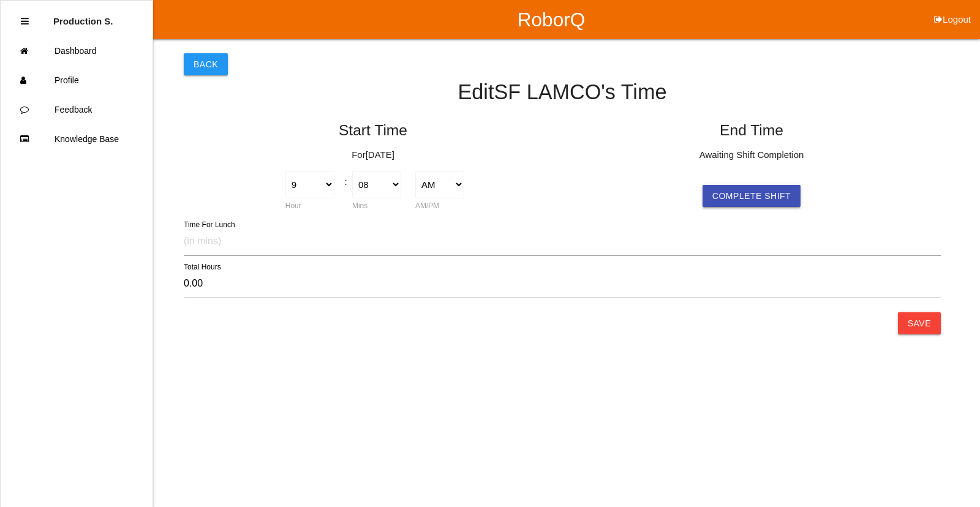 Image resolution: width=980 pixels, height=507 pixels. I want to click on a: Knowledge Base, so click(77, 139).